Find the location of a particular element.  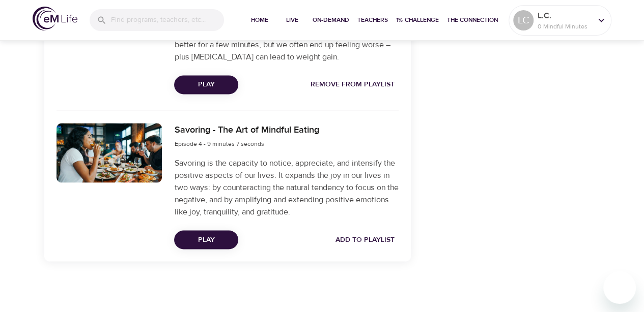

span: 1% Challenge is located at coordinates (417, 20).